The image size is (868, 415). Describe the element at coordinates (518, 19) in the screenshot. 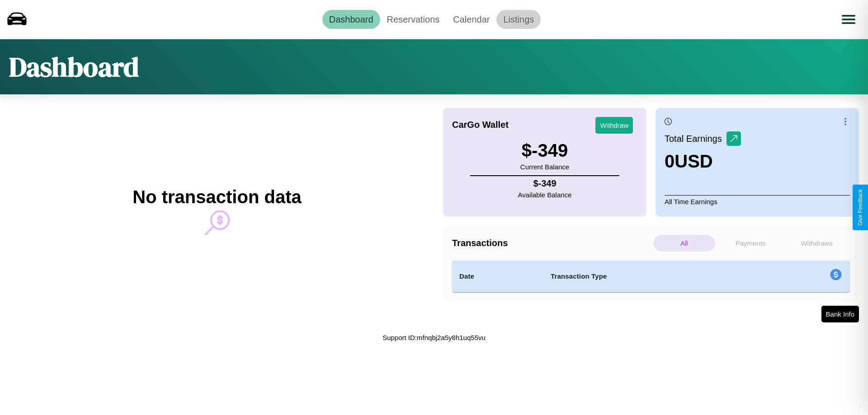

I see `a: Listings` at that location.